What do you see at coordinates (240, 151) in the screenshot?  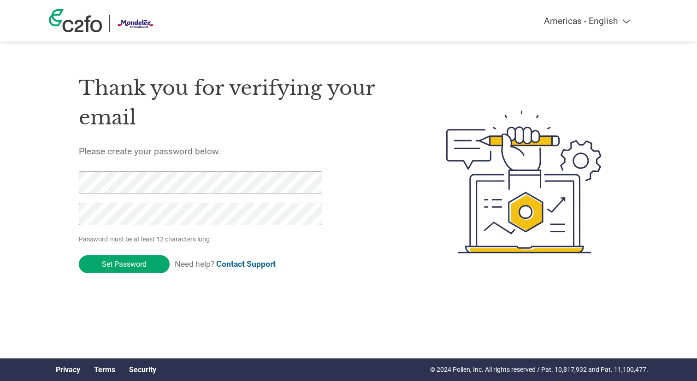 I see `h5: Please create your password below.` at bounding box center [240, 151].